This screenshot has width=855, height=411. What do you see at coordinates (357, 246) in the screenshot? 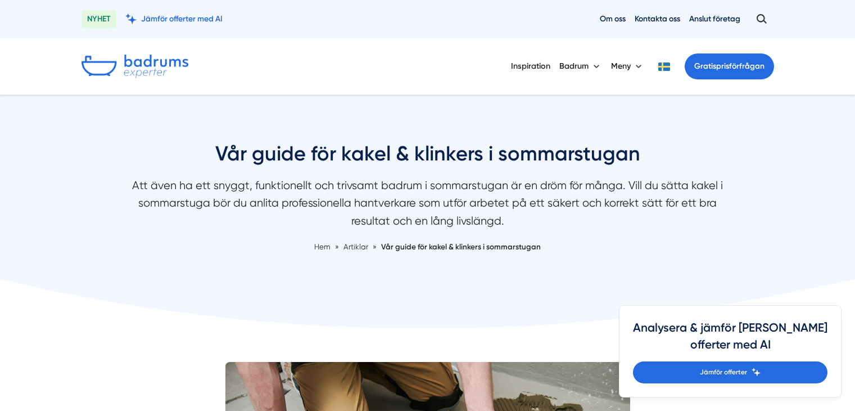
I see `a: Artiklar` at bounding box center [357, 246].